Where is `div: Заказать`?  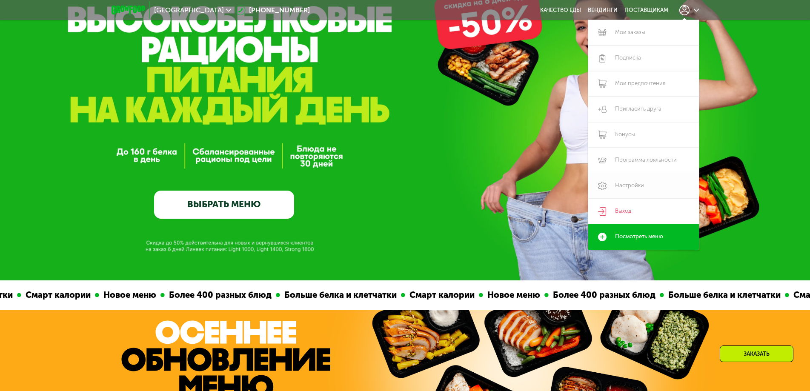
div: Заказать is located at coordinates (756, 353).